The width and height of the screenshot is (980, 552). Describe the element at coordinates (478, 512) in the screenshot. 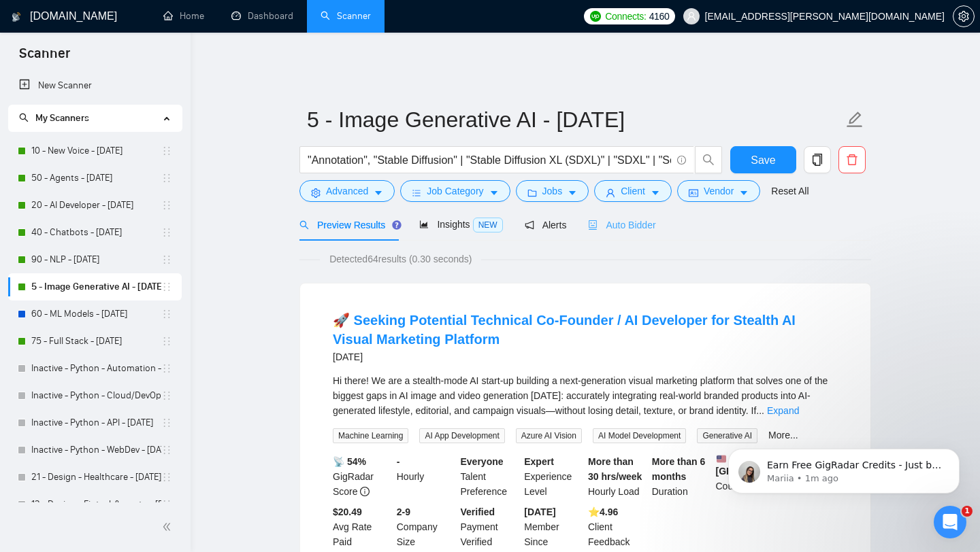

I see `b: Verified` at that location.